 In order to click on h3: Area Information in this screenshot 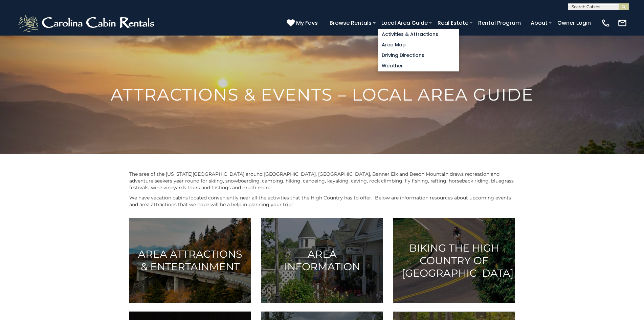, I will do `click(322, 260)`.